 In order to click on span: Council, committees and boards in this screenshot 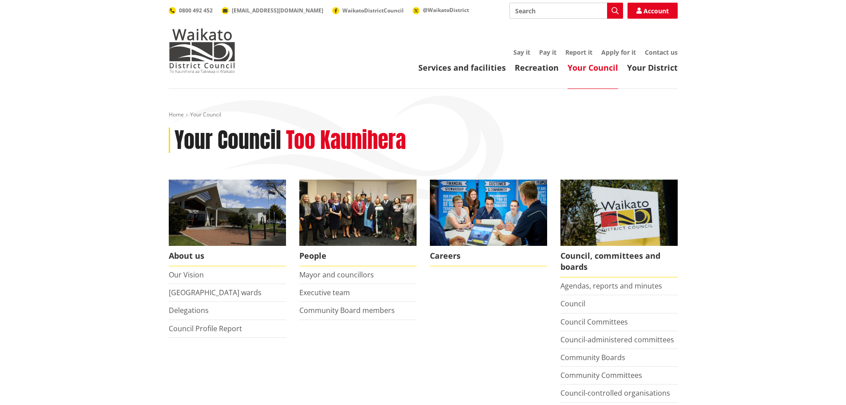, I will do `click(619, 261)`.